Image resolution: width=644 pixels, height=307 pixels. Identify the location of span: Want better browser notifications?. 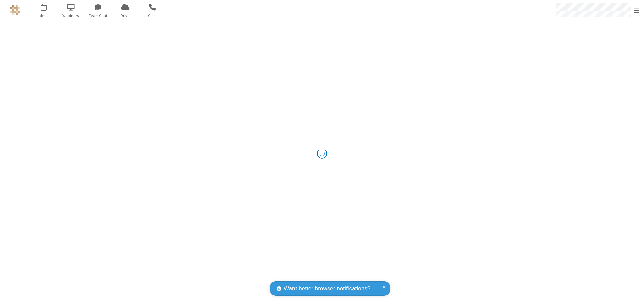
(327, 288).